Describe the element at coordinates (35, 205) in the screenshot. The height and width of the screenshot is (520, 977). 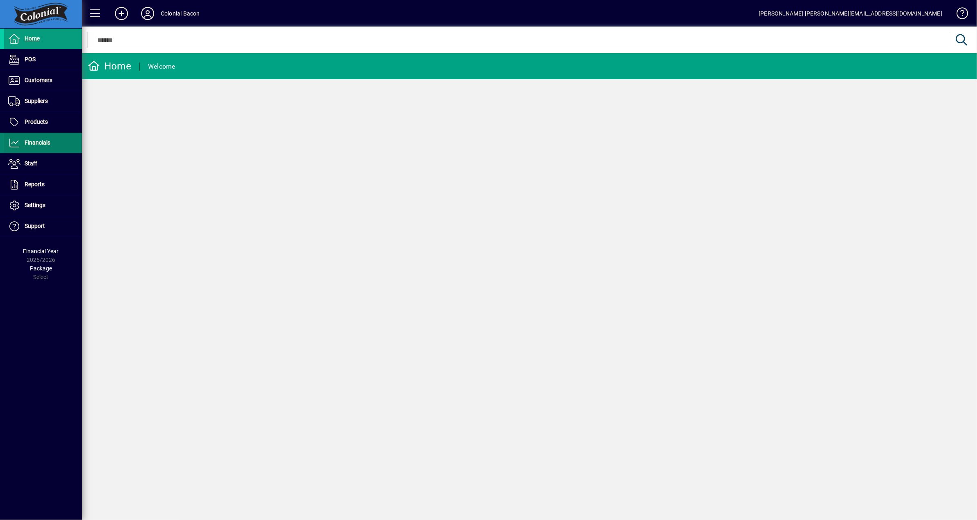
I see `span: Settings` at that location.